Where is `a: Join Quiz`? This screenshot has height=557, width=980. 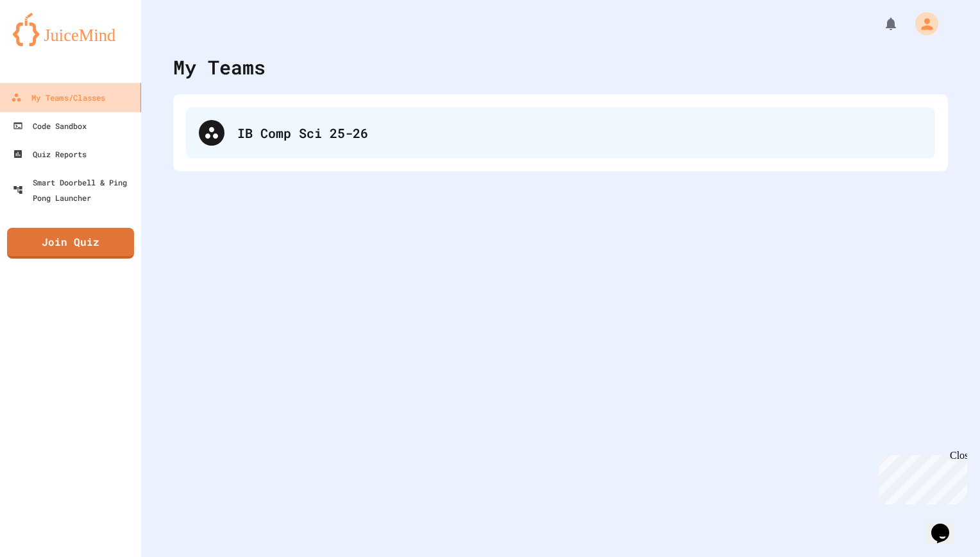
a: Join Quiz is located at coordinates (71, 243).